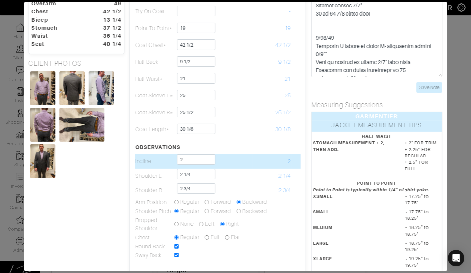 The width and height of the screenshot is (471, 273). Describe the element at coordinates (216, 238) in the screenshot. I see `label: Full` at that location.